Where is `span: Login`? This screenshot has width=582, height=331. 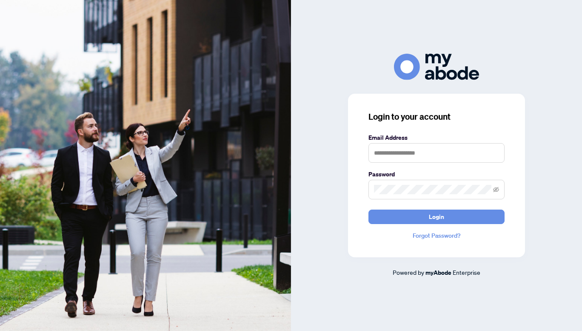 span: Login is located at coordinates (436, 217).